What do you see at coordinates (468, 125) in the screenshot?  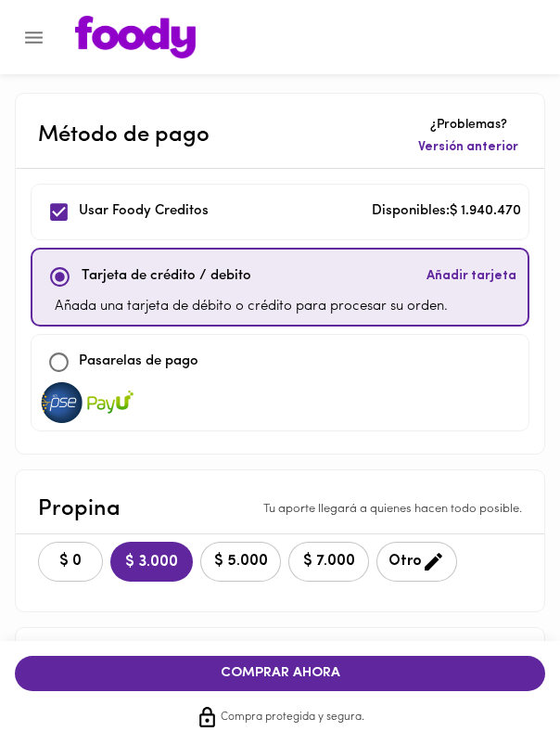 I see `p: ¿Problemas?` at bounding box center [468, 125].